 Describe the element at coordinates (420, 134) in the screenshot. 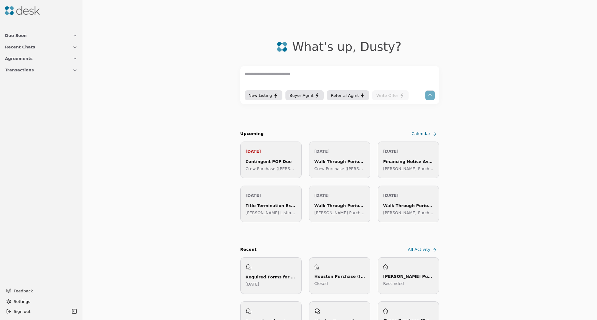

I see `span: Calendar` at that location.